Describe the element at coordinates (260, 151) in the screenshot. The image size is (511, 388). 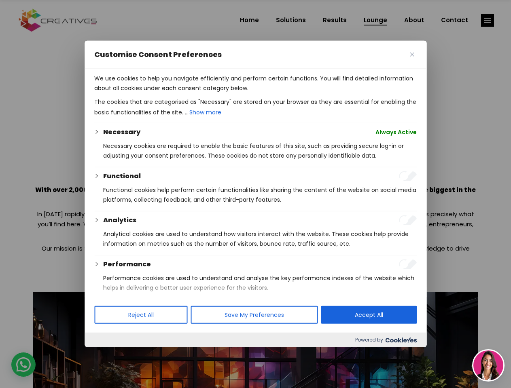
I see `p: Necessary cookies are required to enable the basic features of this site, such as providing secur...` at that location.